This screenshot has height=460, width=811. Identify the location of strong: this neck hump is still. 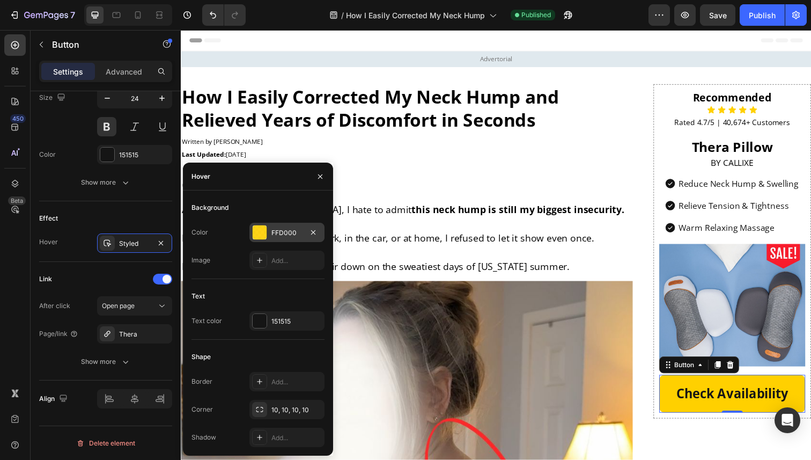
(289, 183).